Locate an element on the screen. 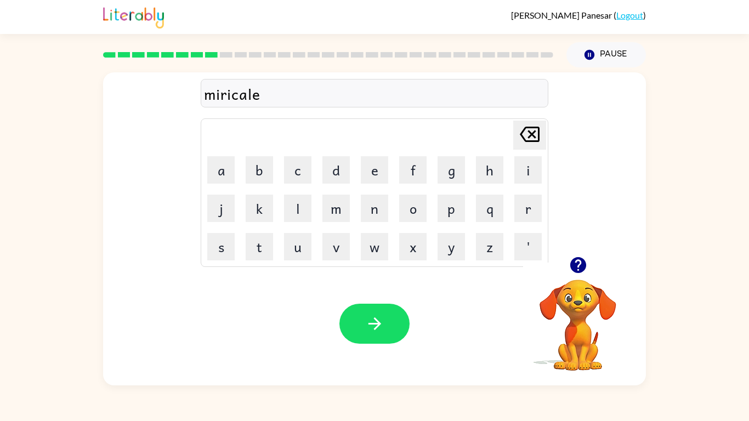 The width and height of the screenshot is (749, 421). button: z is located at coordinates (489, 247).